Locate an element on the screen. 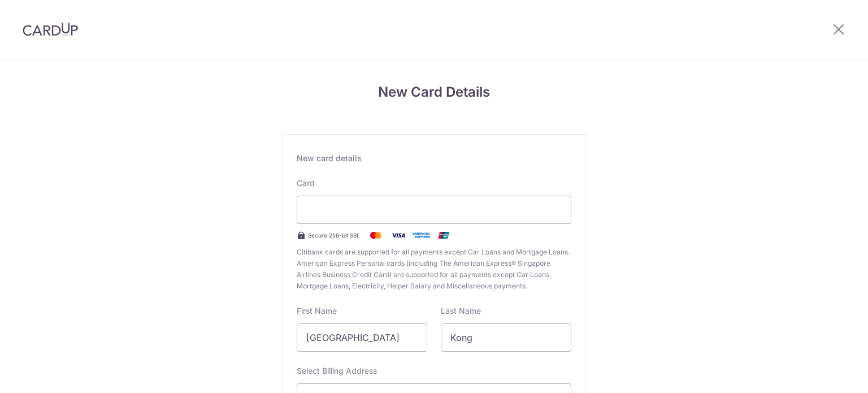  img: Visa is located at coordinates (398, 235).